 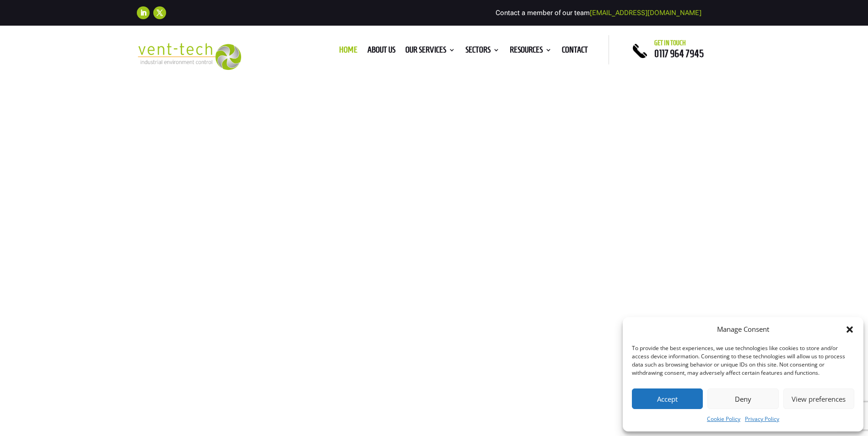 I want to click on a: Our Services, so click(x=430, y=51).